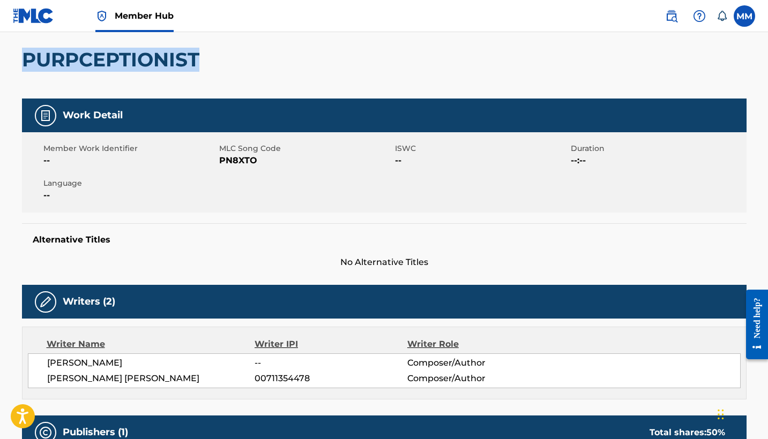  What do you see at coordinates (481, 148) in the screenshot?
I see `span: ISWC` at bounding box center [481, 148].